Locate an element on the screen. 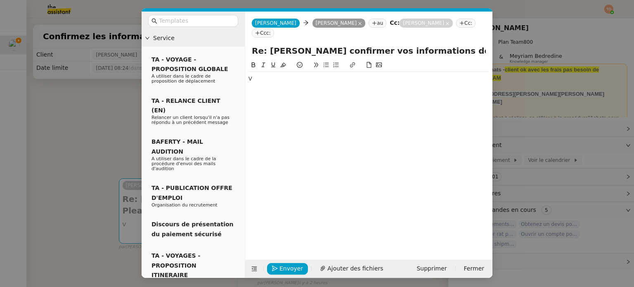 The height and width of the screenshot is (287, 634). span: A utiliser dans le cadre de la procédure d'envoi des mails d'audition is located at coordinates (184, 164).